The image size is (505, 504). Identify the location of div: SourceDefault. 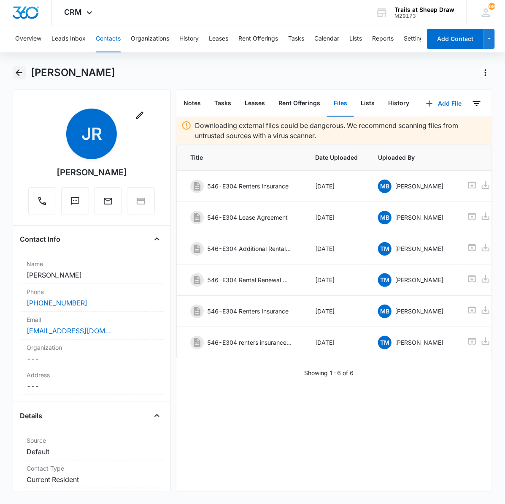
(92, 446).